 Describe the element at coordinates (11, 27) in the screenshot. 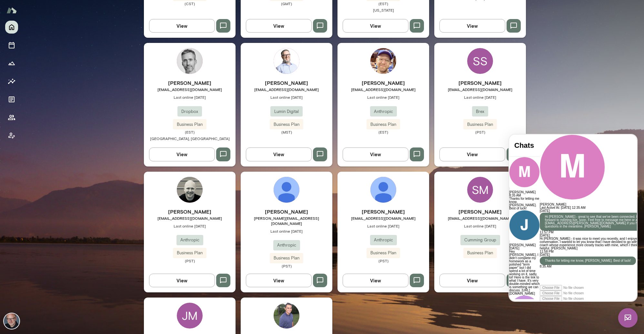

I see `button: Home` at that location.